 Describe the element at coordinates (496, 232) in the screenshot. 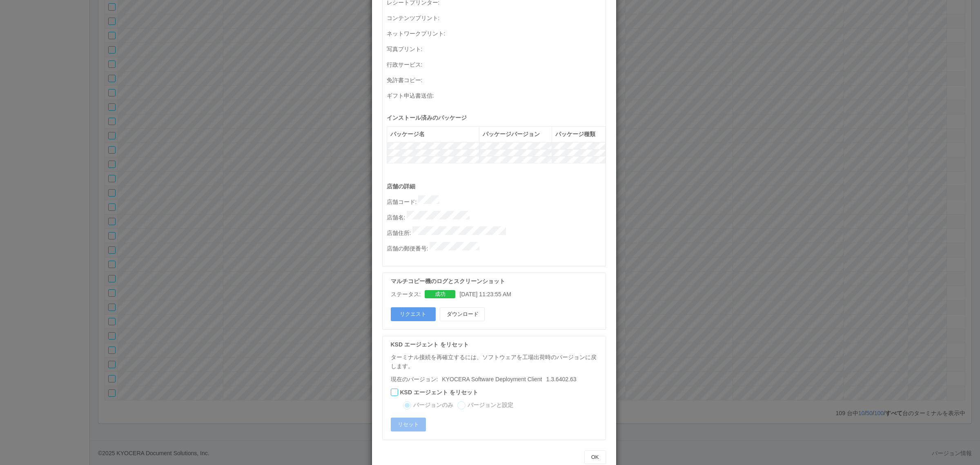

I see `p: 店舗住所 :` at that location.